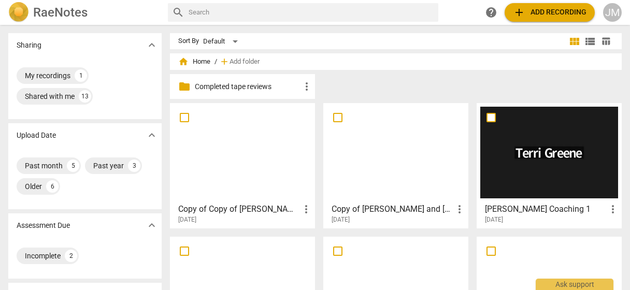 The image size is (630, 290). Describe the element at coordinates (491, 12) in the screenshot. I see `span: help` at that location.